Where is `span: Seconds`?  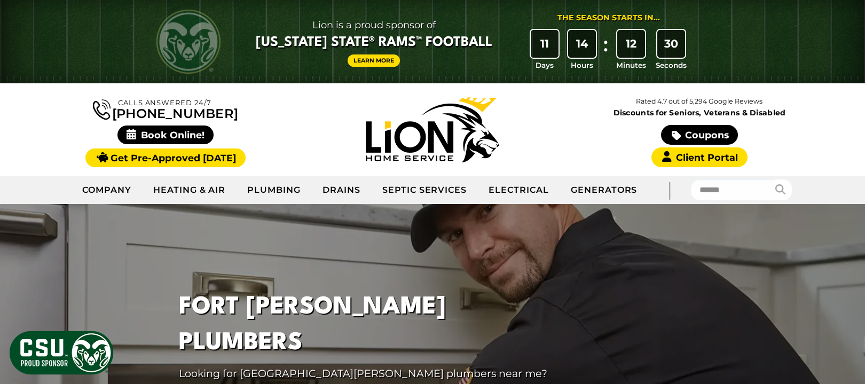
span: Seconds is located at coordinates (671, 65).